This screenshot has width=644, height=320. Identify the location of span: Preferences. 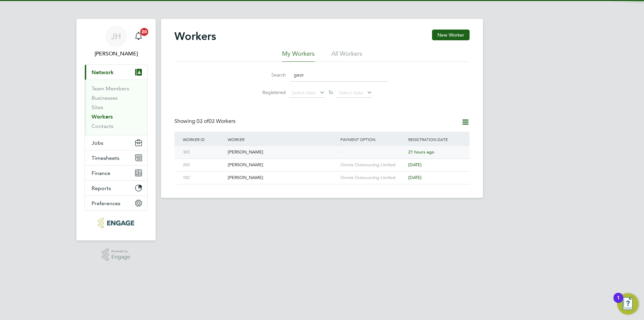
(106, 203).